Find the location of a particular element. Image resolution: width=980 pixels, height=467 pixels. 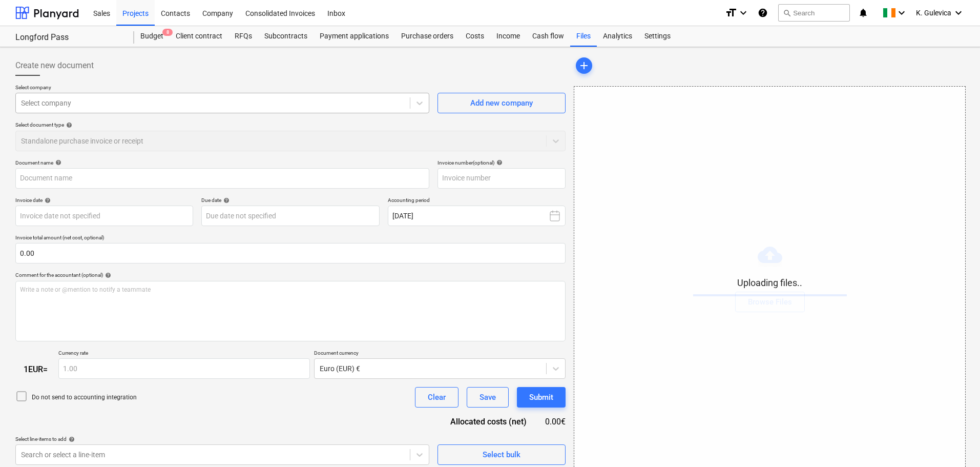

div: Due date is located at coordinates (290, 200).